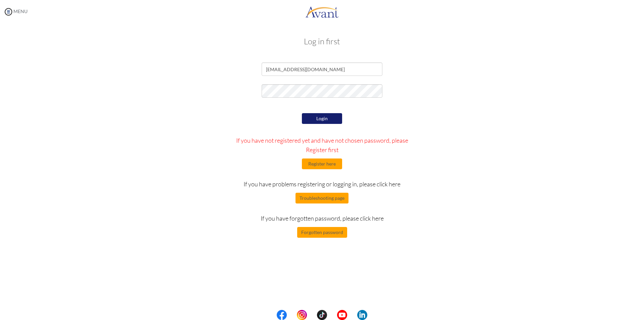  I want to click on h3: Log in first, so click(322, 41).